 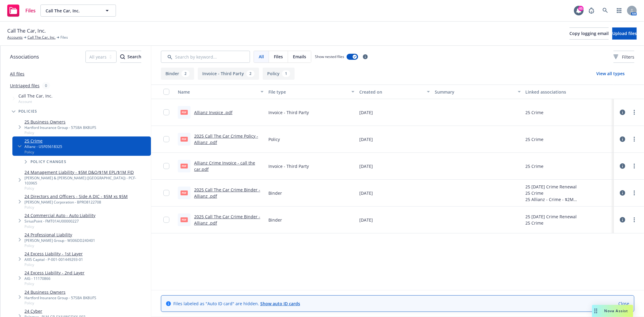 I want to click on input: Select all, so click(x=167, y=91).